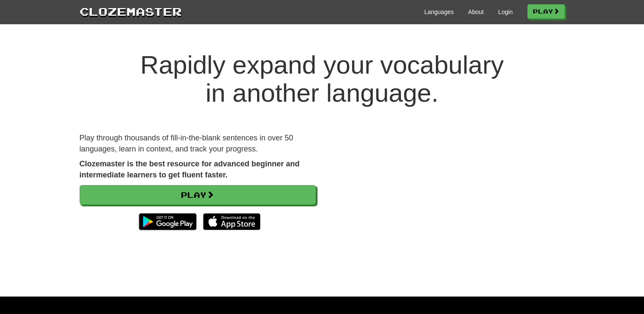  I want to click on p: Play through thousands of fill-in-the-blank sentences in over 50 languages, learn in context, and..., so click(197, 143).